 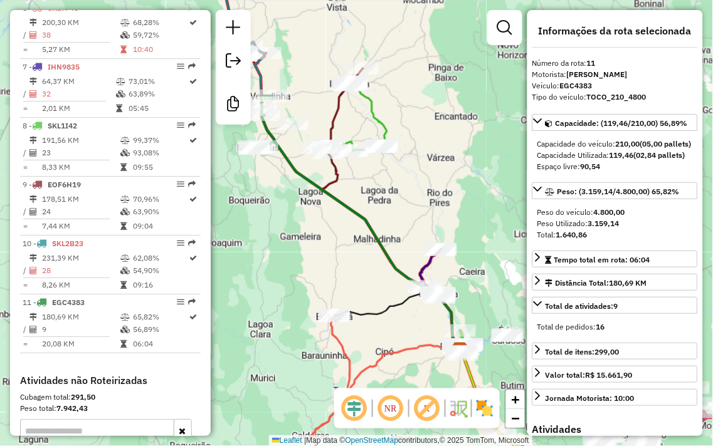 I want to click on td: 68,28%, so click(x=161, y=23).